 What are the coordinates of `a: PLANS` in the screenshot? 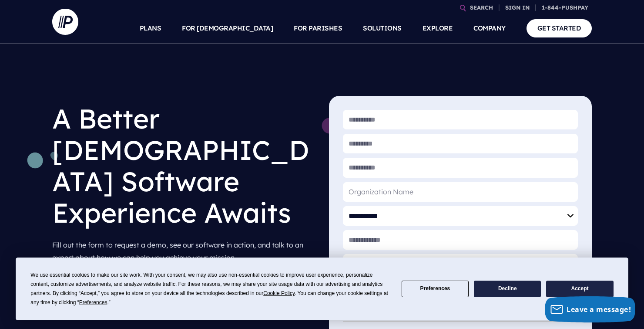 It's located at (150, 29).